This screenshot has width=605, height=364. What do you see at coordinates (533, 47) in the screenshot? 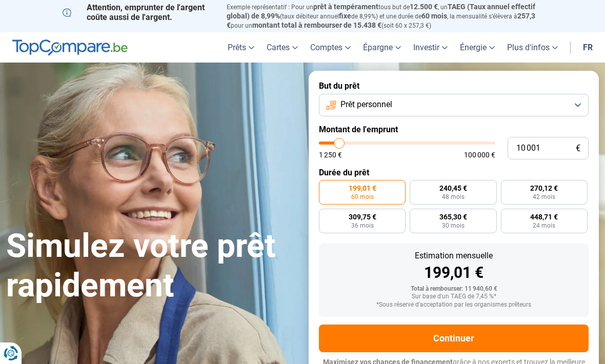
I see `a: Plus d'infos` at bounding box center [533, 47].